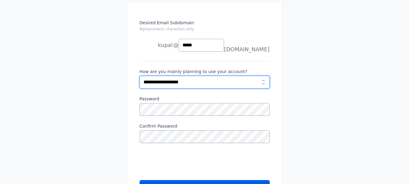 Image resolution: width=409 pixels, height=184 pixels. Describe the element at coordinates (204, 126) in the screenshot. I see `label: Confirm Password` at that location.